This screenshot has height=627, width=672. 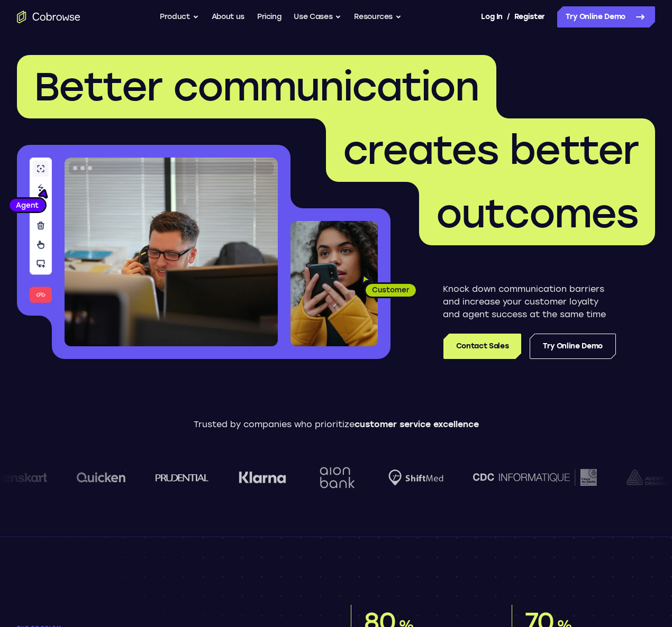 What do you see at coordinates (482, 347) in the screenshot?
I see `a: Contact Sales` at bounding box center [482, 347].